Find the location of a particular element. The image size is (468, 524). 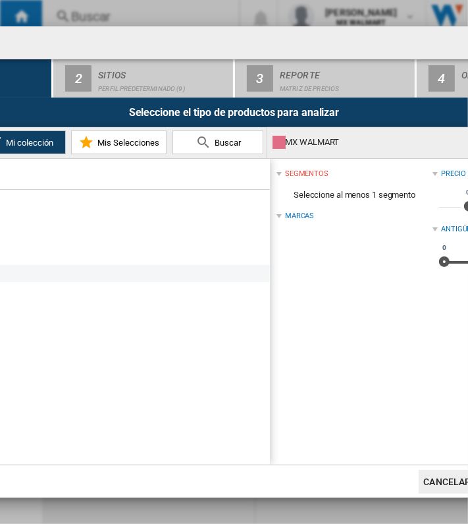

div: segmentos is located at coordinates (307, 174).